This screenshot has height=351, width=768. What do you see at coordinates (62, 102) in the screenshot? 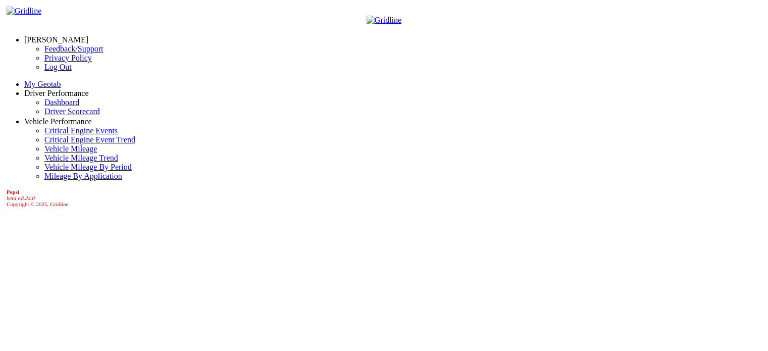
I see `a: Dashboard` at bounding box center [62, 102].